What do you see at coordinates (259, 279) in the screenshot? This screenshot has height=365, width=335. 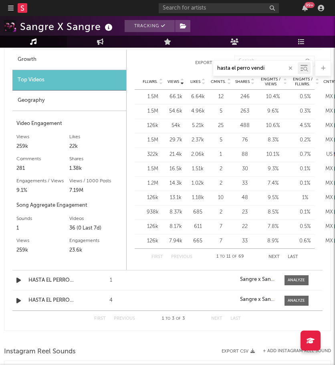 I see `strong: Sangre x Sangre` at bounding box center [259, 279].